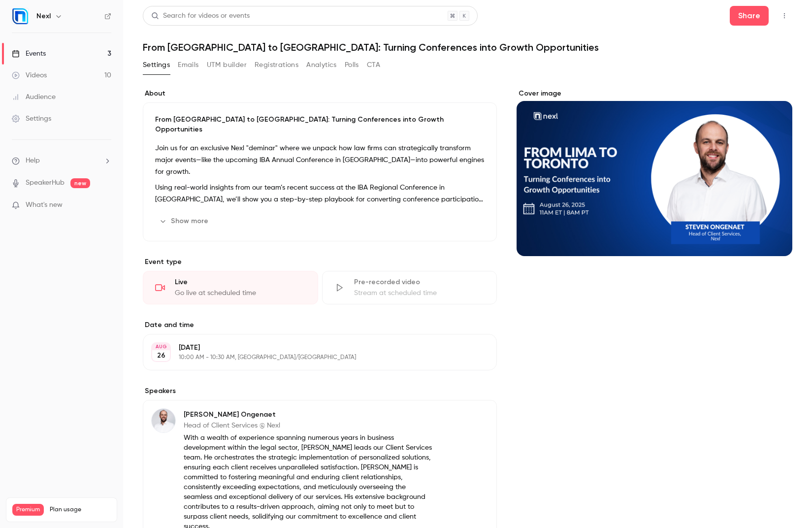 This screenshot has height=528, width=812. What do you see at coordinates (319, 325) in the screenshot?
I see `label: Date and time` at bounding box center [319, 325].